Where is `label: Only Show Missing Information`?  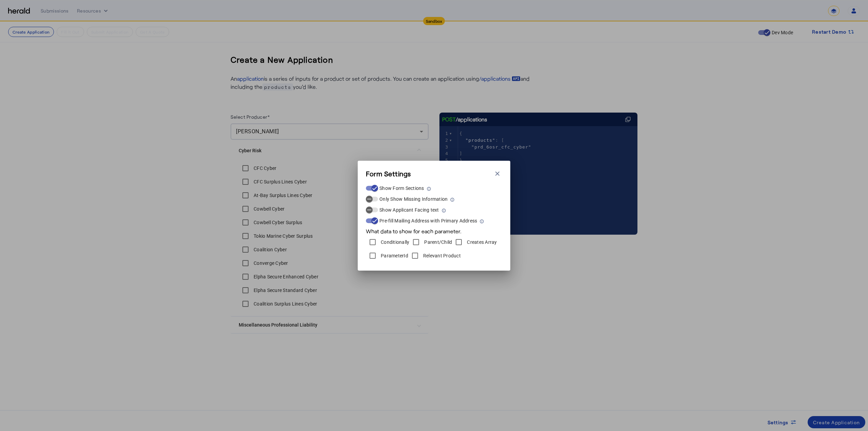
label: Only Show Missing Information is located at coordinates (413, 199).